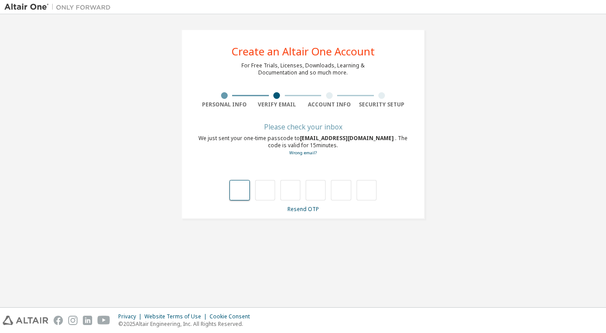 The height and width of the screenshot is (333, 606). Describe the element at coordinates (224, 105) in the screenshot. I see `div: Personal Info` at that location.